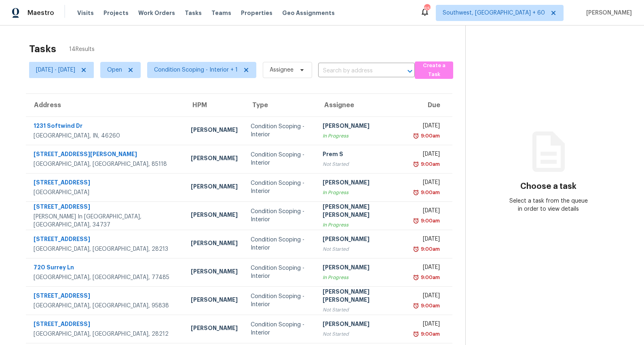 Image resolution: width=644 pixels, height=345 pixels. I want to click on span: Work Orders, so click(156, 13).